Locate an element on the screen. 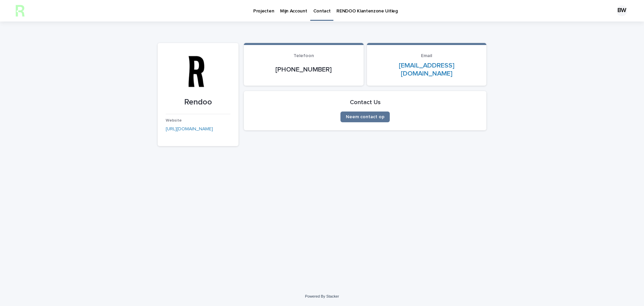 The height and width of the screenshot is (306, 644). p: Rendoo is located at coordinates (198, 102).